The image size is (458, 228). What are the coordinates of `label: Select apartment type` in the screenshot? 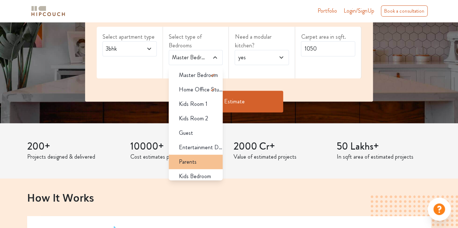 It's located at (130, 37).